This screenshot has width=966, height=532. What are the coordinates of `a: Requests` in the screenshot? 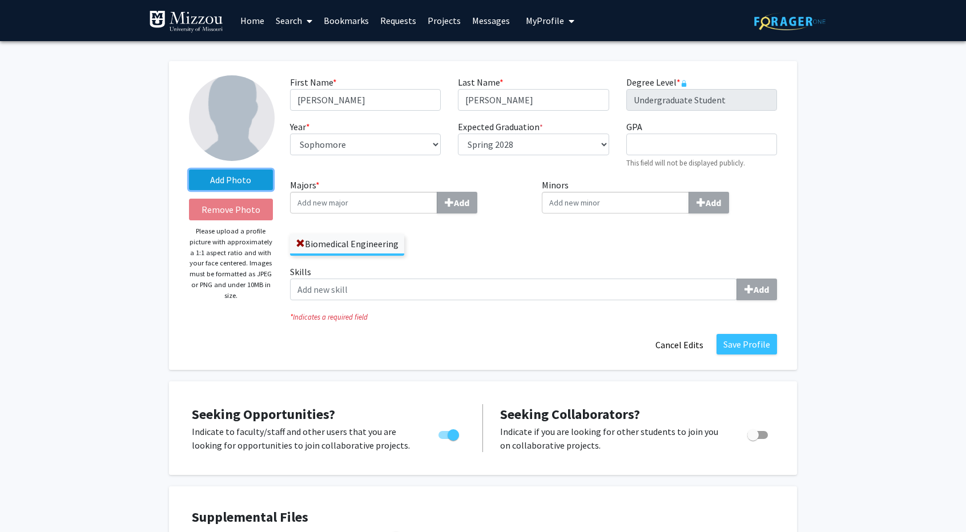 It's located at (398, 21).